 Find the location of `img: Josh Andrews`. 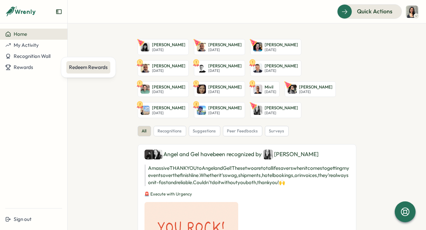

img: Josh Andrews is located at coordinates (201, 68).